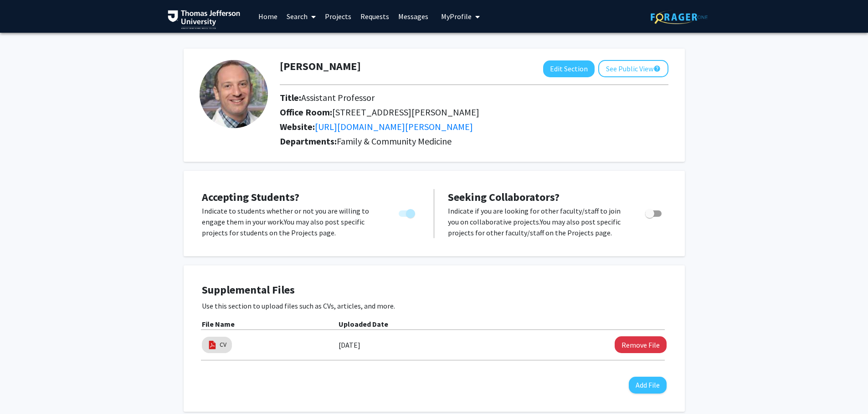 This screenshot has height=414, width=868. Describe the element at coordinates (474, 127) in the screenshot. I see `h2: Website:` at that location.